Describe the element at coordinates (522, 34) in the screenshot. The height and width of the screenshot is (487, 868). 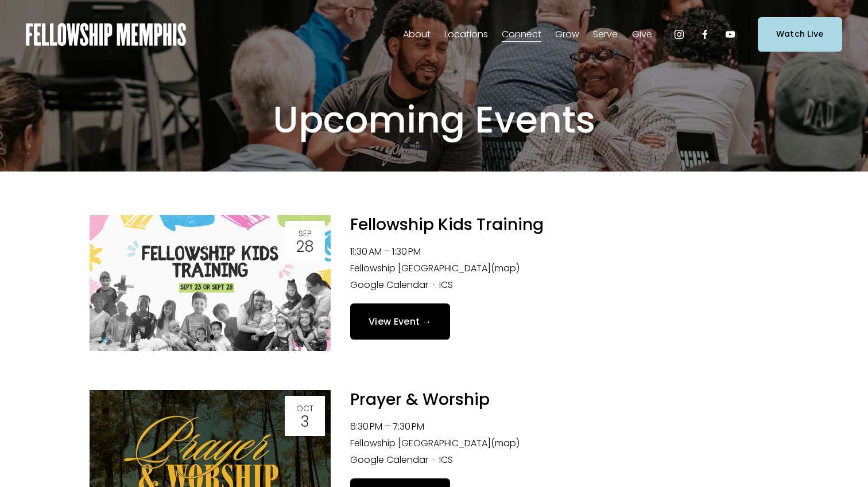
I see `span: Connect` at that location.